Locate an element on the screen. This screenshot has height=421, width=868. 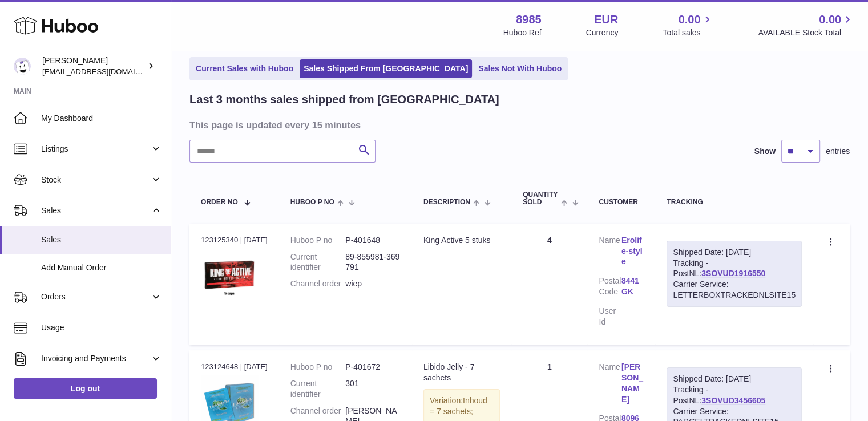
span: Invoicing and Payments is located at coordinates (95, 359).